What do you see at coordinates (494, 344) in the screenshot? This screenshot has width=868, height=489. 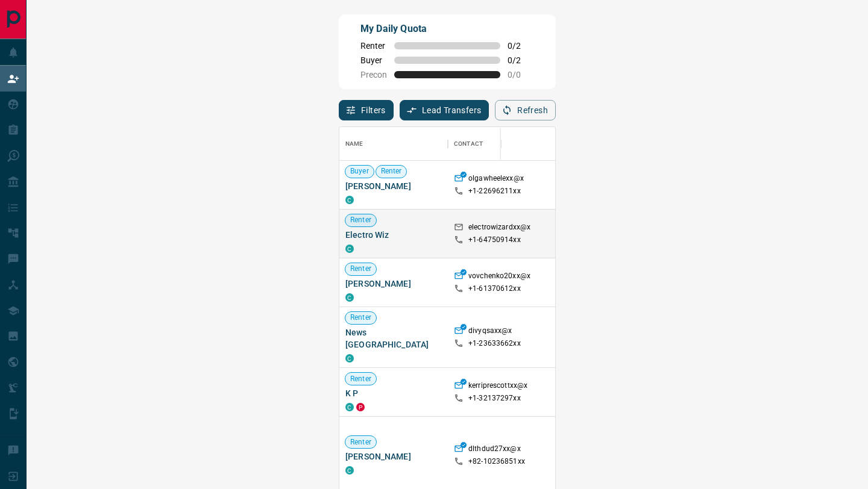 I see `p: +1- 23633662xx` at bounding box center [494, 344].